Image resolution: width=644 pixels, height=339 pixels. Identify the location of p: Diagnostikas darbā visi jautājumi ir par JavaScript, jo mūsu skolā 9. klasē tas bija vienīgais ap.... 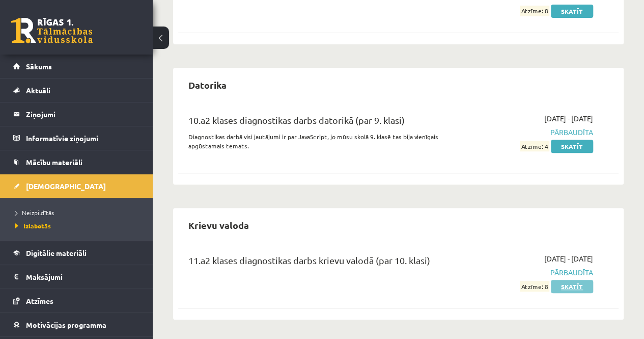
(321, 141).